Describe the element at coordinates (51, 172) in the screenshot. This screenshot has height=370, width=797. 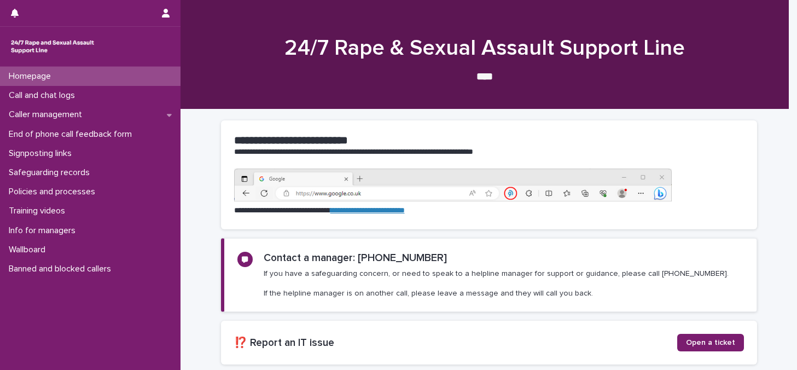
I see `p: Safeguarding records` at that location.